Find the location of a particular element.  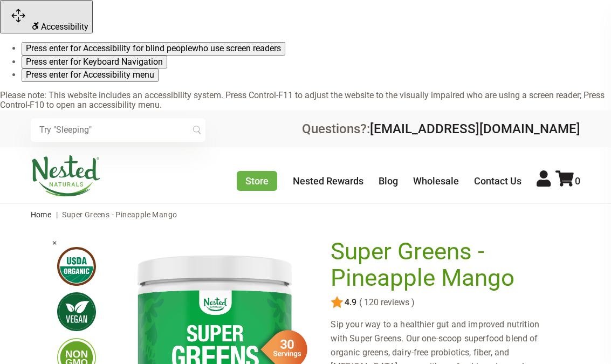

span: ( 120 reviews ) is located at coordinates (386, 302).